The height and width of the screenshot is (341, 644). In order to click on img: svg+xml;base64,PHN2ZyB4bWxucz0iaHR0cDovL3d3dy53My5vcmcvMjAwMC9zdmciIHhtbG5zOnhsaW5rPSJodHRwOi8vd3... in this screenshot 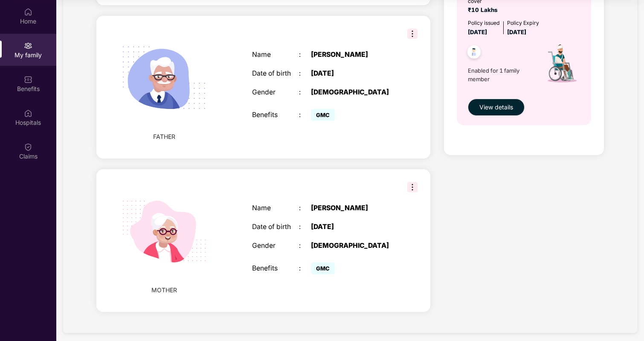, I will do `click(164, 78)`.